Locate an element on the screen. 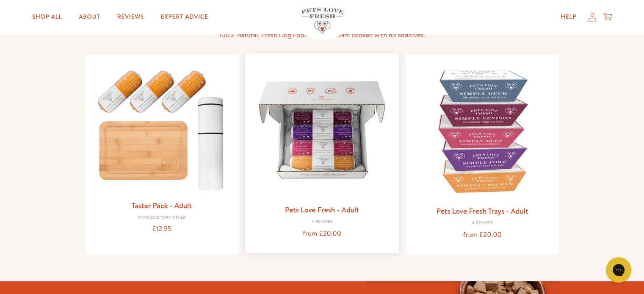  button: Gorgias live chat is located at coordinates (17, 15).